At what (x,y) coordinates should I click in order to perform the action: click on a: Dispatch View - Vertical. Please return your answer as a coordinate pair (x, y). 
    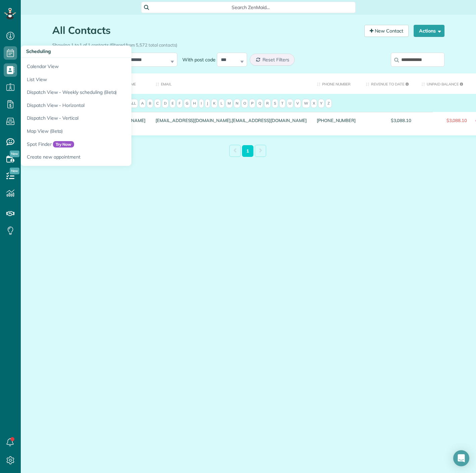
    Looking at the image, I should click on (104, 118).